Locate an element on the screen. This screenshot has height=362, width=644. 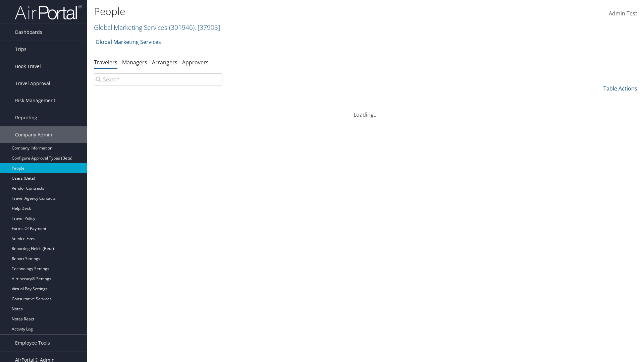
span: ( 301946 ) is located at coordinates (182, 27).